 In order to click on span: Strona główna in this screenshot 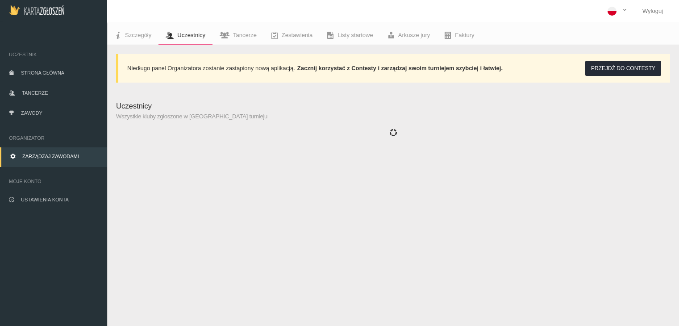, I will do `click(42, 73)`.